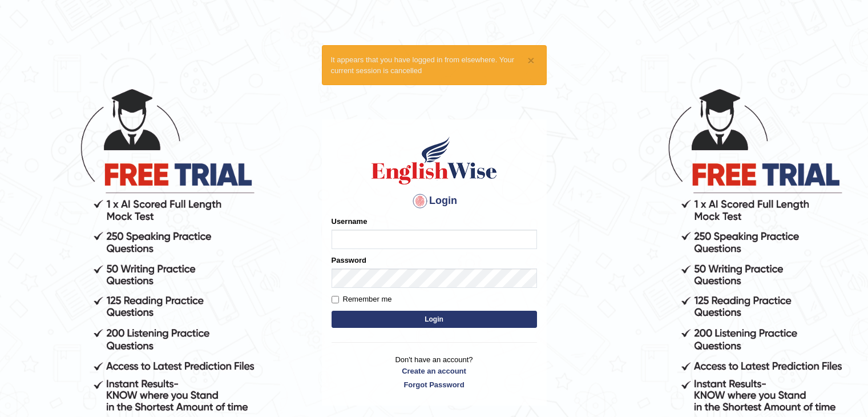 This screenshot has width=868, height=417. What do you see at coordinates (434, 371) in the screenshot?
I see `p: Don't have an account?` at bounding box center [434, 371].